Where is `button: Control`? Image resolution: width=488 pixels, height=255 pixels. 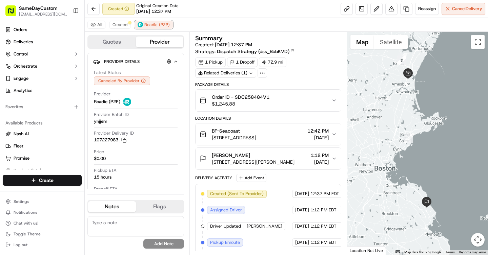
button: Control is located at coordinates (42, 54).